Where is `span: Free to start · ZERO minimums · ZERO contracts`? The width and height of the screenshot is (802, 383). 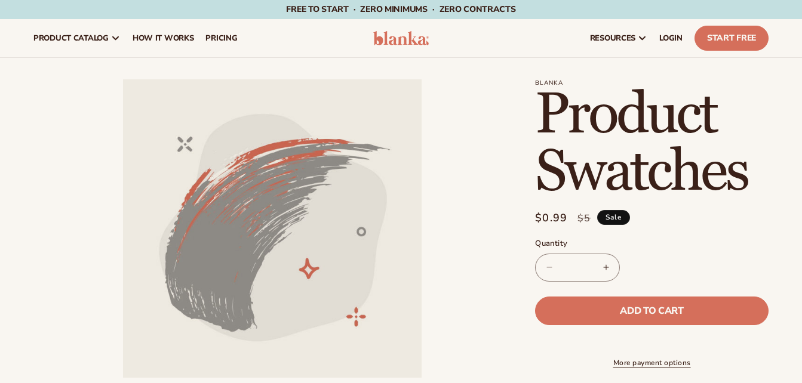
span: Free to start · ZERO minimums · ZERO contracts is located at coordinates (401, 9).